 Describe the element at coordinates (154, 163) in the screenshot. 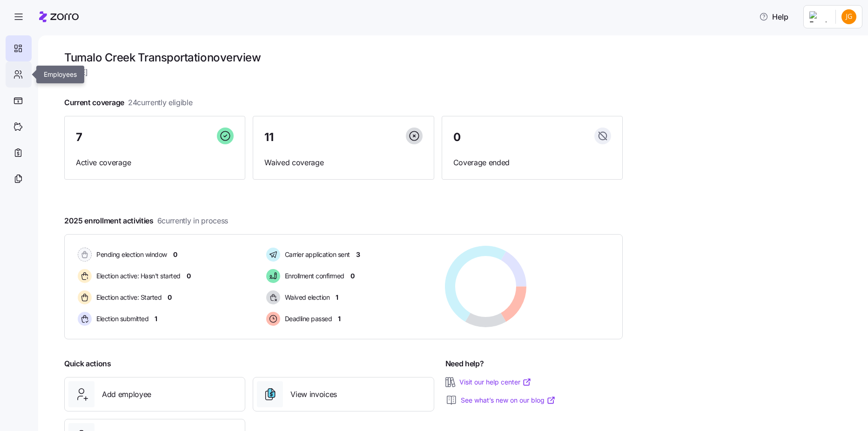

I see `span: Active coverage` at that location.